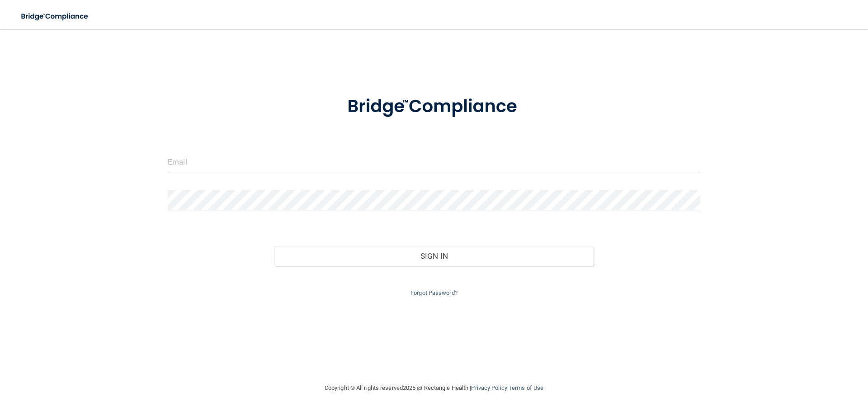  I want to click on a: Privacy Policy, so click(489, 388).